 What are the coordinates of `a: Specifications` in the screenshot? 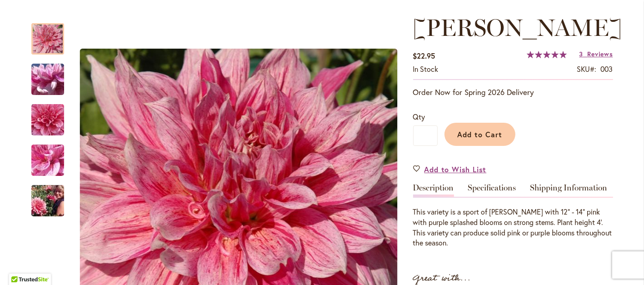 It's located at (492, 190).